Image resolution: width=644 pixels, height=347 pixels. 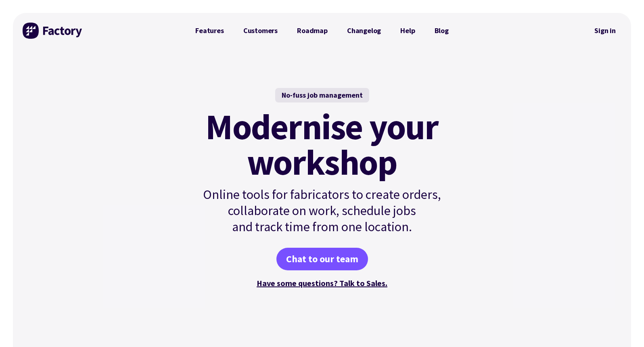 I want to click on a: Blog, so click(x=441, y=30).